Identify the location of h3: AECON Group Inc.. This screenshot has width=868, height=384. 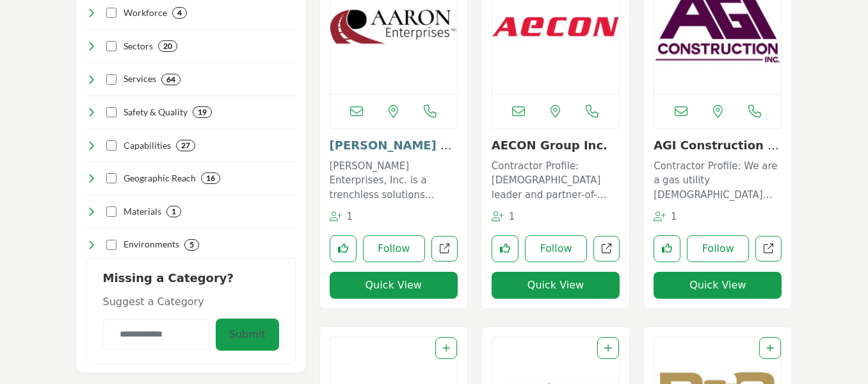
(555, 145).